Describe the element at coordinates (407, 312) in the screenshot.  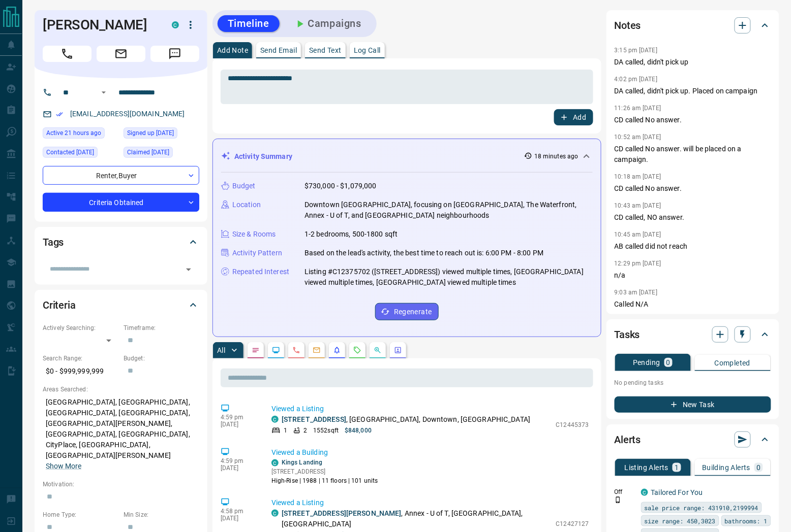
I see `button: Regenerate` at that location.